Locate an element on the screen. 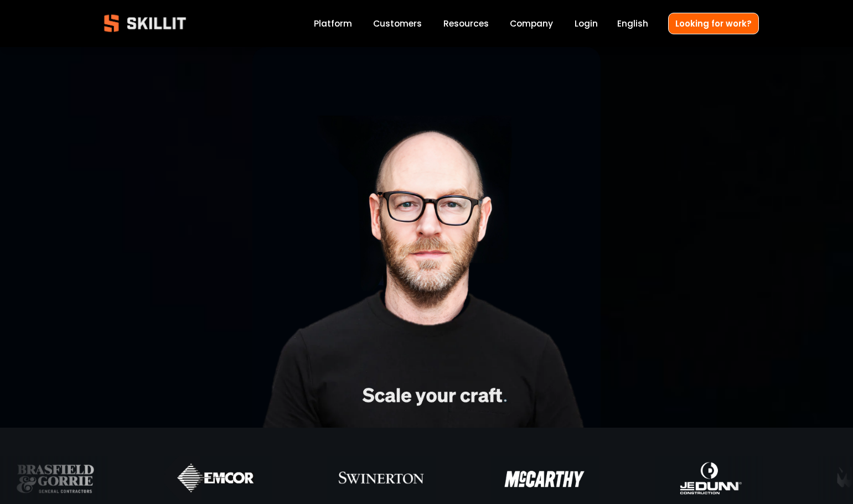 The height and width of the screenshot is (504, 853). img: Skillit is located at coordinates (145, 23).